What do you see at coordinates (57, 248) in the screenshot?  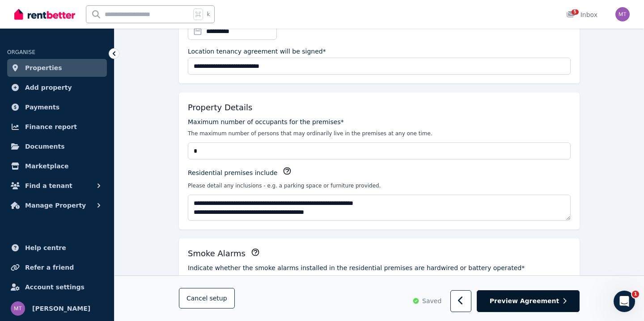 I see `a: Help centre` at bounding box center [57, 248].